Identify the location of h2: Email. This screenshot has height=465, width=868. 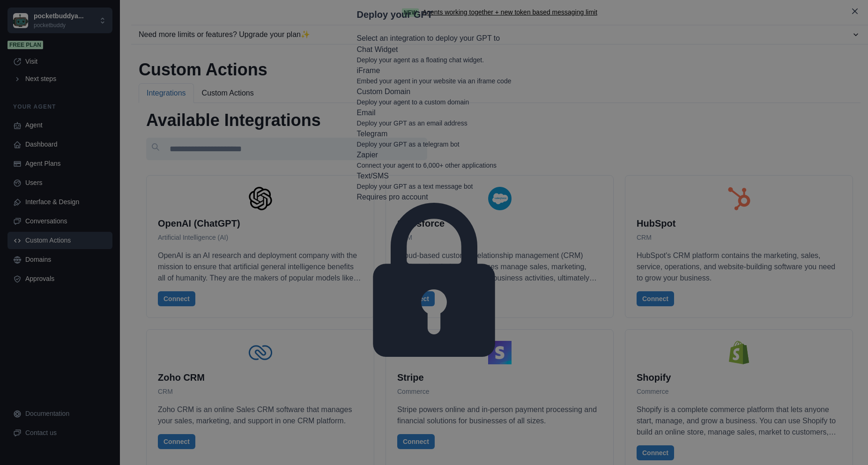
(434, 112).